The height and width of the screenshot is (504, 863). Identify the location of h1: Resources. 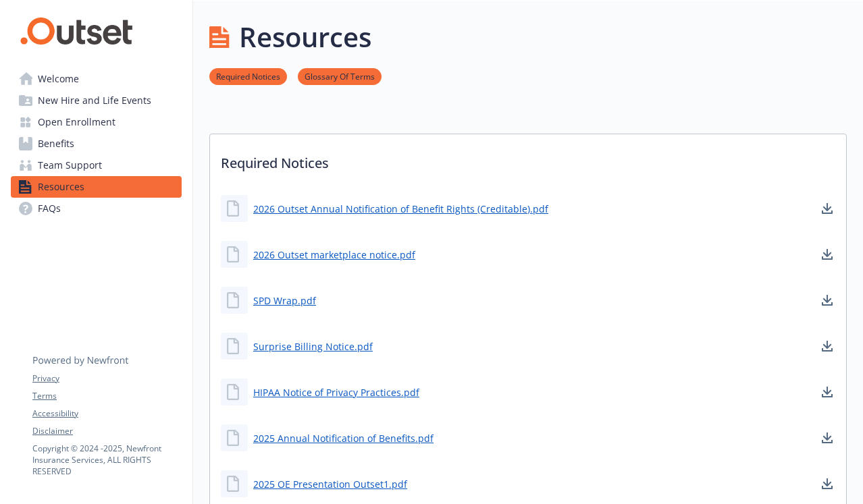
(305, 37).